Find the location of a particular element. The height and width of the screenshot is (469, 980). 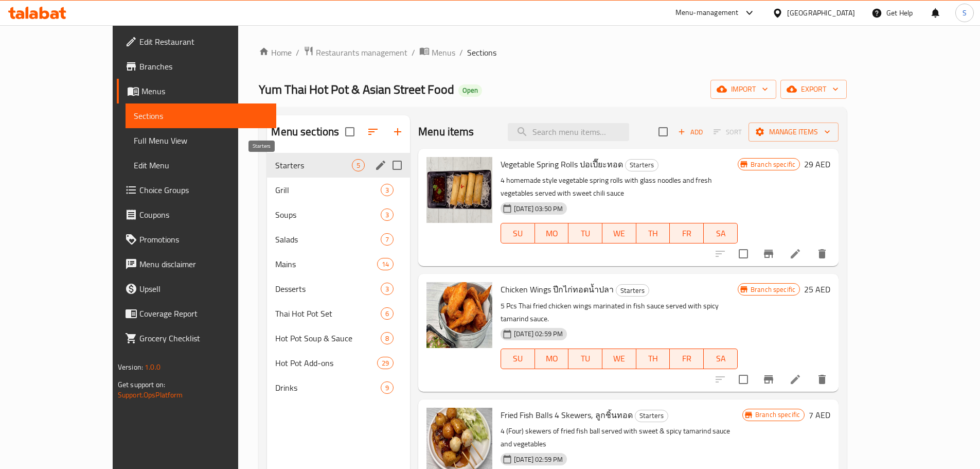

a: Grocery Checklist is located at coordinates (196, 338).